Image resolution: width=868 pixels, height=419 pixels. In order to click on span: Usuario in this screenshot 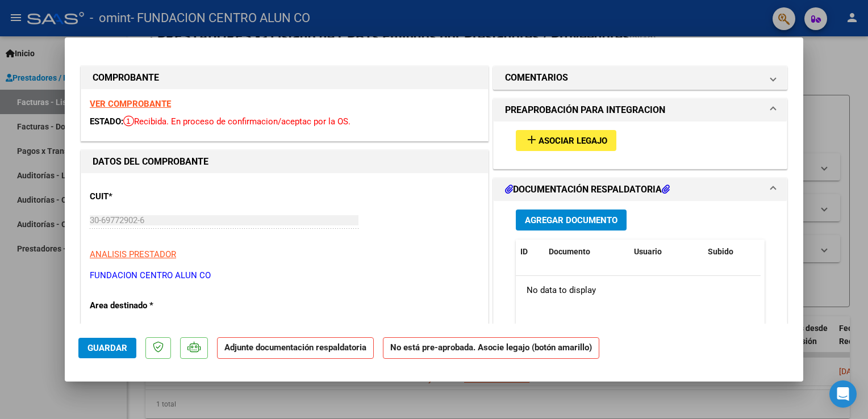, I will do `click(648, 251)`.